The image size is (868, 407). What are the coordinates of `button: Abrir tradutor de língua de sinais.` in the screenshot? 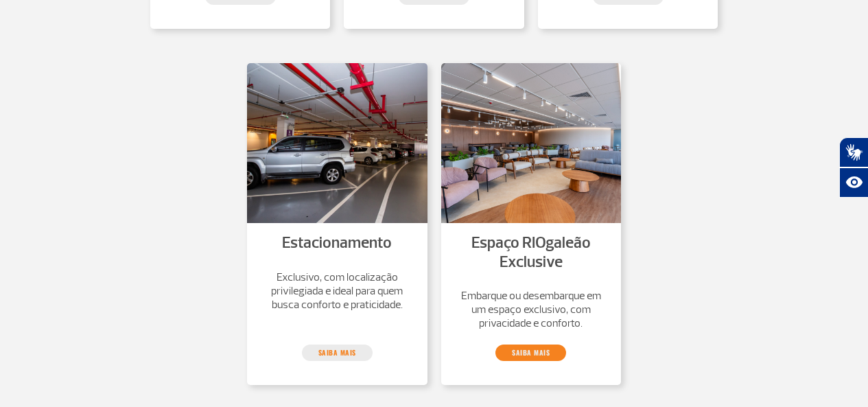 It's located at (854, 153).